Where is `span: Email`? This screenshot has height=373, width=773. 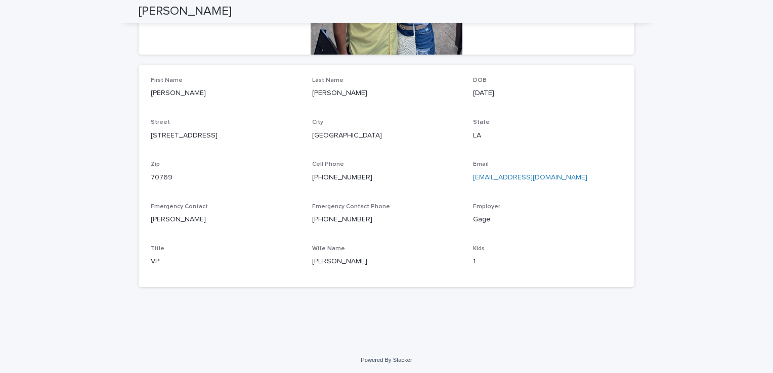 span: Email is located at coordinates (480, 164).